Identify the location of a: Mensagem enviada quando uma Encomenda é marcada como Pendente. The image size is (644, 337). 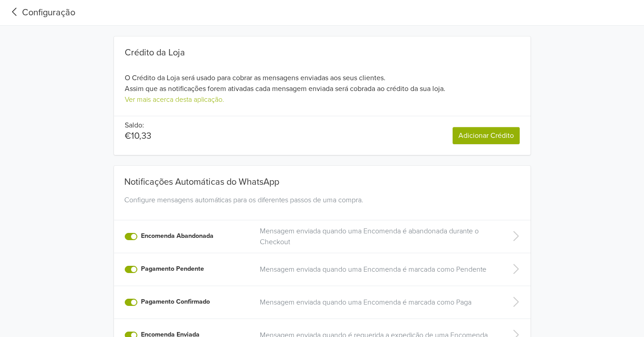
(378, 269).